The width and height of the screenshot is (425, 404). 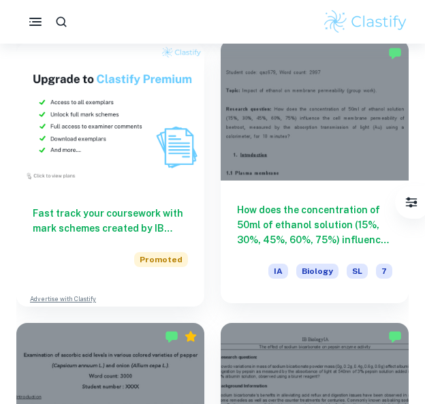 I want to click on h6: Fast track your coursework with mark schemes created by IB examiners. Upgrade now, so click(x=110, y=221).